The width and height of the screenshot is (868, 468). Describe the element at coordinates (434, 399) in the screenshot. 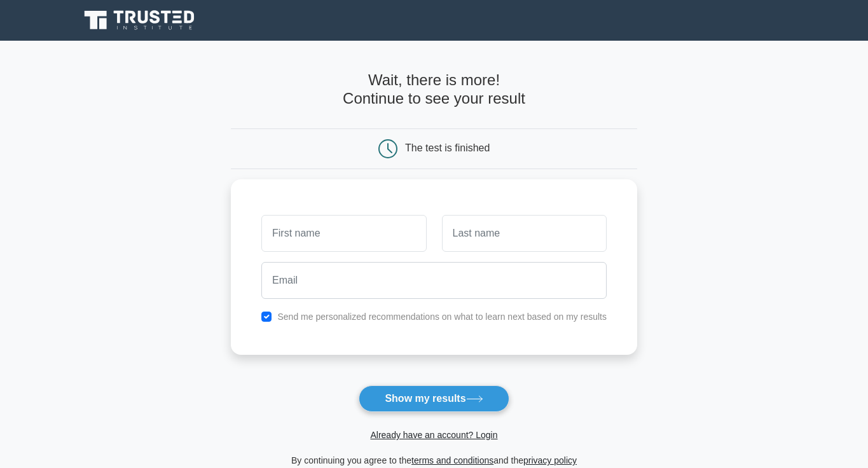

I see `button: Show my results` at that location.